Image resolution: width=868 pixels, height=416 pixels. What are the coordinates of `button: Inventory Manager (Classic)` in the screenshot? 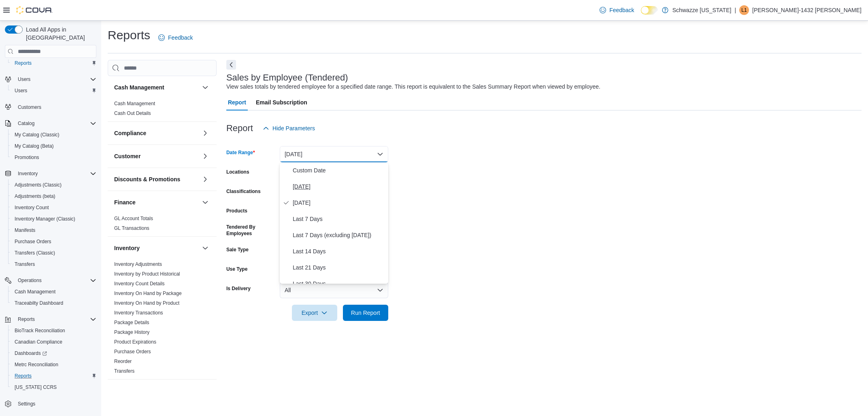 It's located at (54, 219).